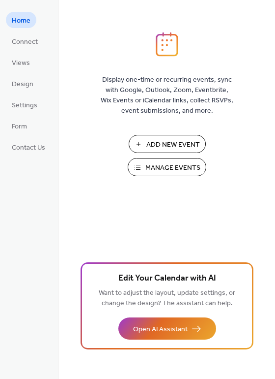  Describe the element at coordinates (25, 104) in the screenshot. I see `a: Settings` at that location.